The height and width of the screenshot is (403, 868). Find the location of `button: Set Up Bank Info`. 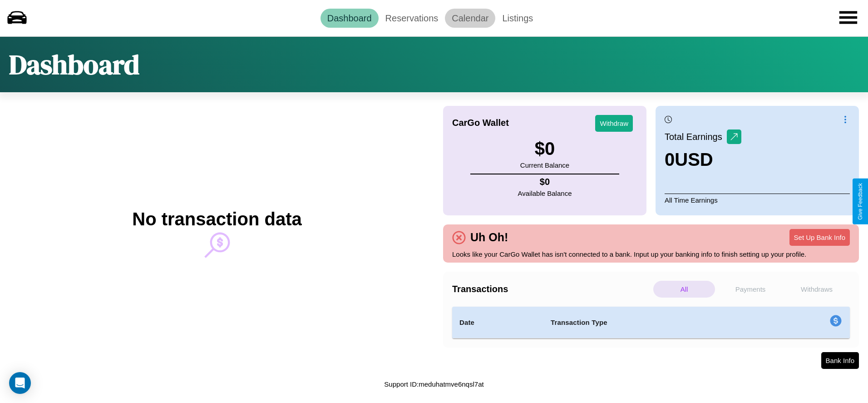

button: Set Up Bank Info is located at coordinates (819, 237).